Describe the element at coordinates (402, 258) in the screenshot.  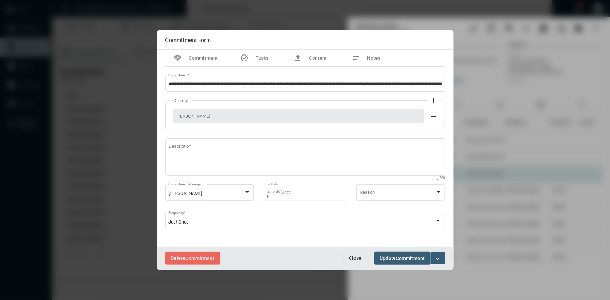
I see `button: UpdateCommitment` at that location.